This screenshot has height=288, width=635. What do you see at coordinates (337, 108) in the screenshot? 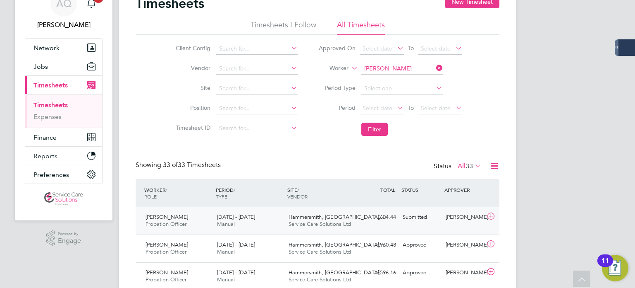
I see `label: Period` at bounding box center [337, 108].